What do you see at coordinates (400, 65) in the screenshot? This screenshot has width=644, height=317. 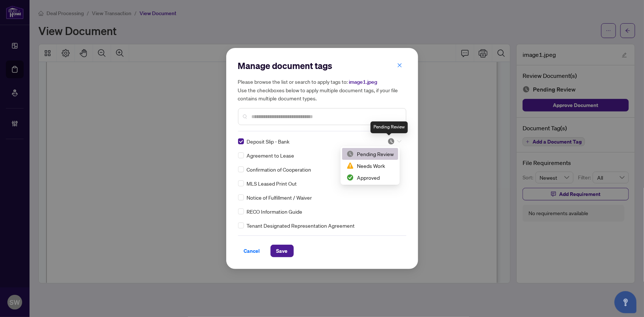 I see `span: close` at bounding box center [400, 65].